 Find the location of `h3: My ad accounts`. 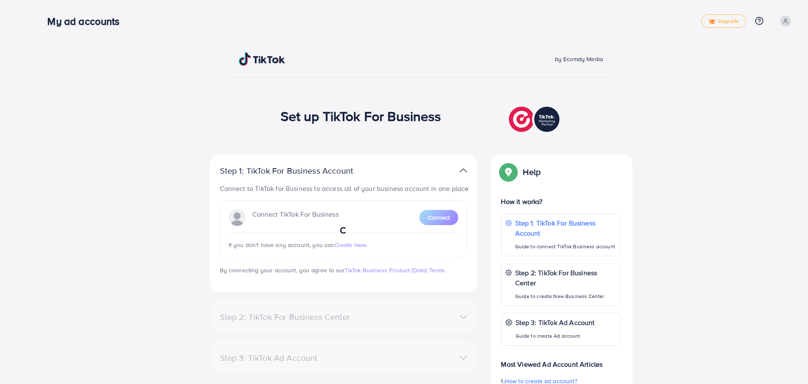

h3: My ad accounts is located at coordinates (86, 21).